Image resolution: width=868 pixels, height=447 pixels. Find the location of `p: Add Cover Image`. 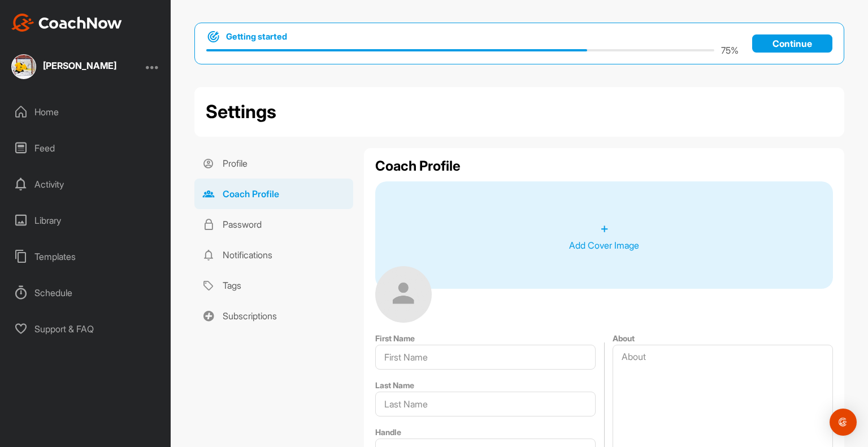

p: Add Cover Image is located at coordinates (604, 245).